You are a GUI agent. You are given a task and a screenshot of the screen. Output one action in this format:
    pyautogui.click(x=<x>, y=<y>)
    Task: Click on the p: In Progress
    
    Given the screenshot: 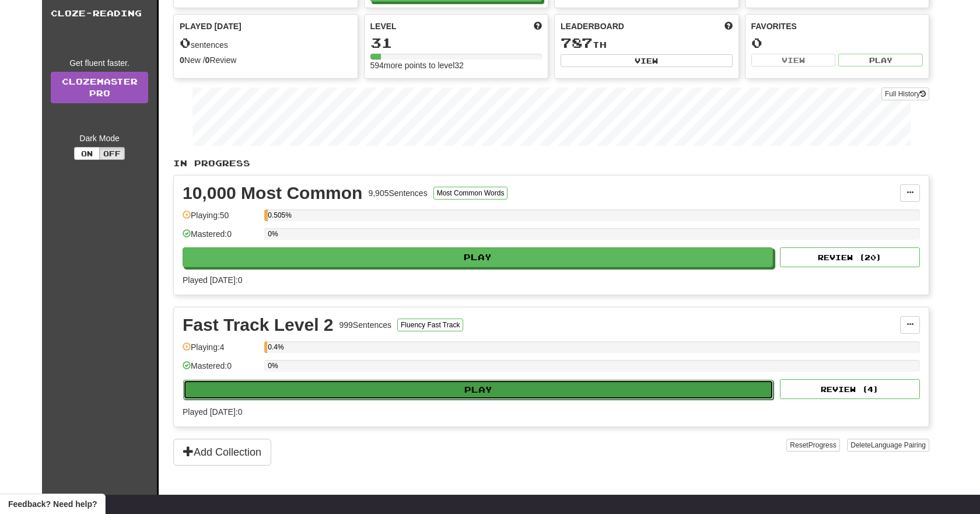 What is the action you would take?
    pyautogui.click(x=551, y=164)
    